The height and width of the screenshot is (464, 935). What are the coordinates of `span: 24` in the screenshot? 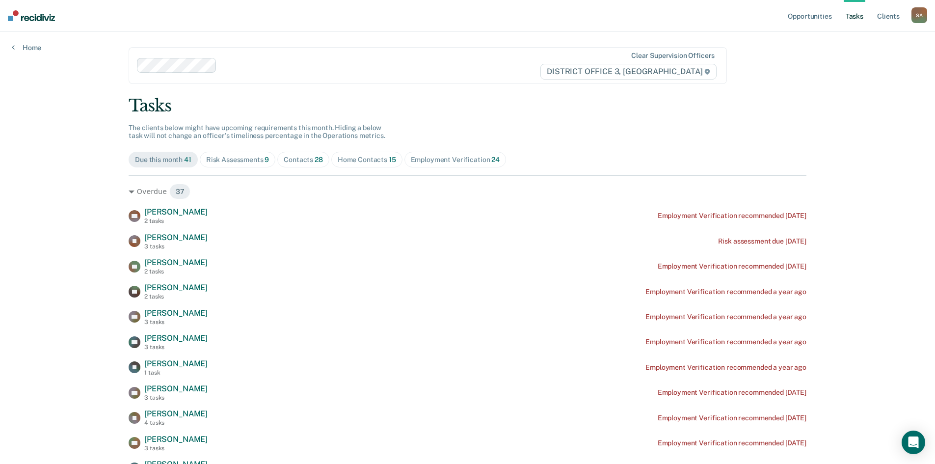 It's located at (495, 159).